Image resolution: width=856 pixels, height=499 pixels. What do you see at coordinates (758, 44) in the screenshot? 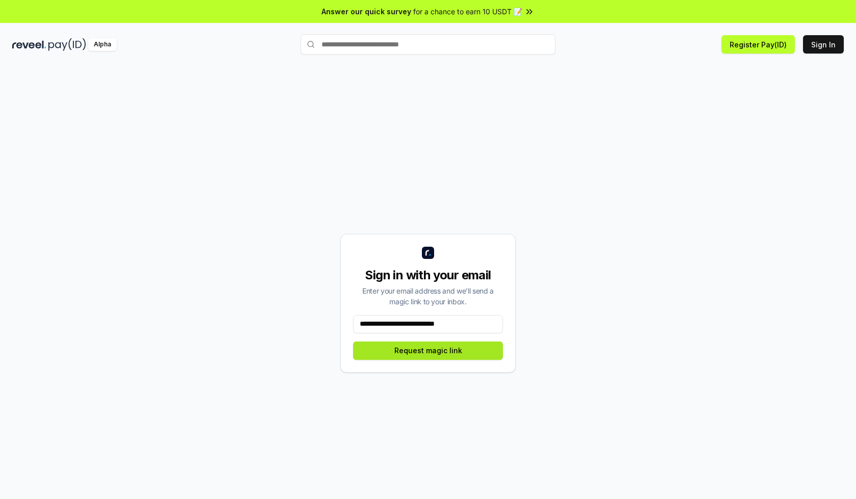
I see `button: Register Pay(ID)` at bounding box center [758, 44].